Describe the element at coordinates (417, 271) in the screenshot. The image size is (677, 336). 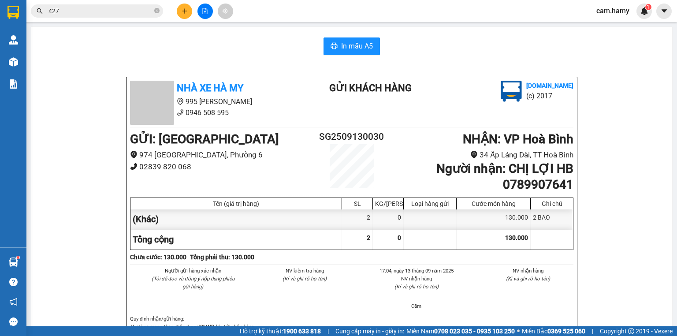
I see `li: 17:04, ngày 13 tháng 09 năm 2025` at that location.